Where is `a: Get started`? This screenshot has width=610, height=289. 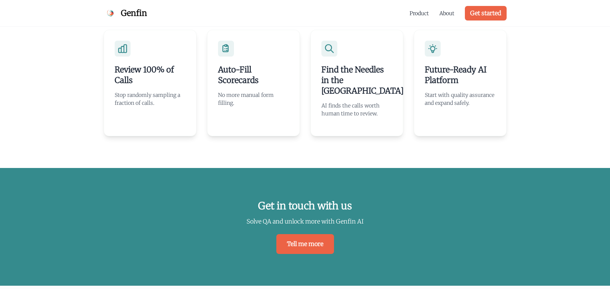
a: Get started is located at coordinates (486, 13).